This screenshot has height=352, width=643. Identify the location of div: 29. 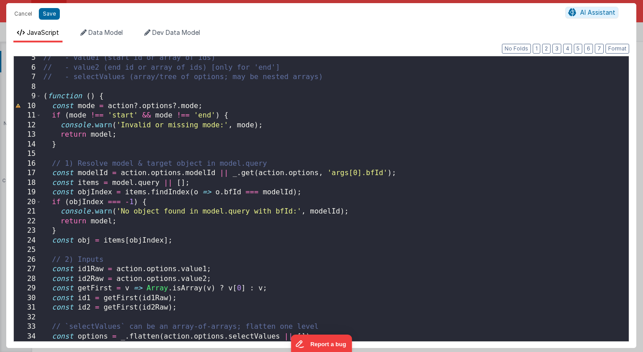
(28, 289).